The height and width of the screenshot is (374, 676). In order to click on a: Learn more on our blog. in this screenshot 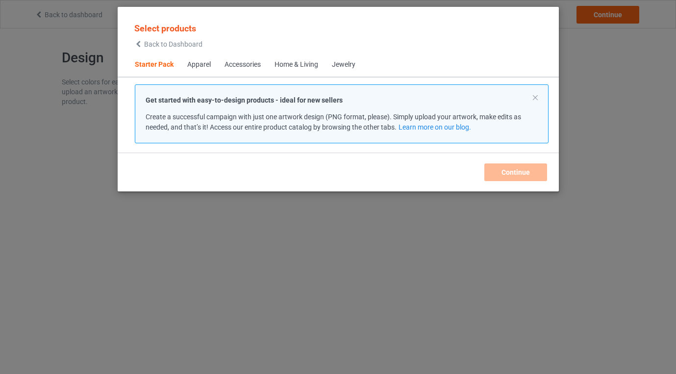, I will do `click(435, 127)`.